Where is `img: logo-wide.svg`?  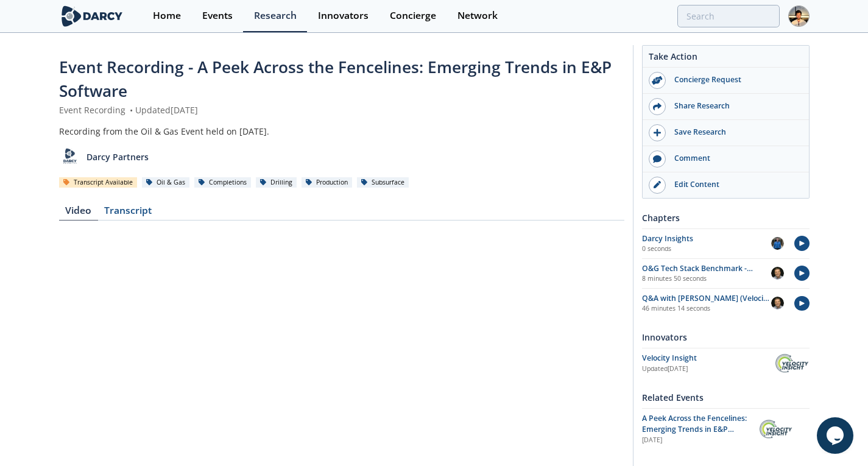 img: logo-wide.svg is located at coordinates (92, 16).